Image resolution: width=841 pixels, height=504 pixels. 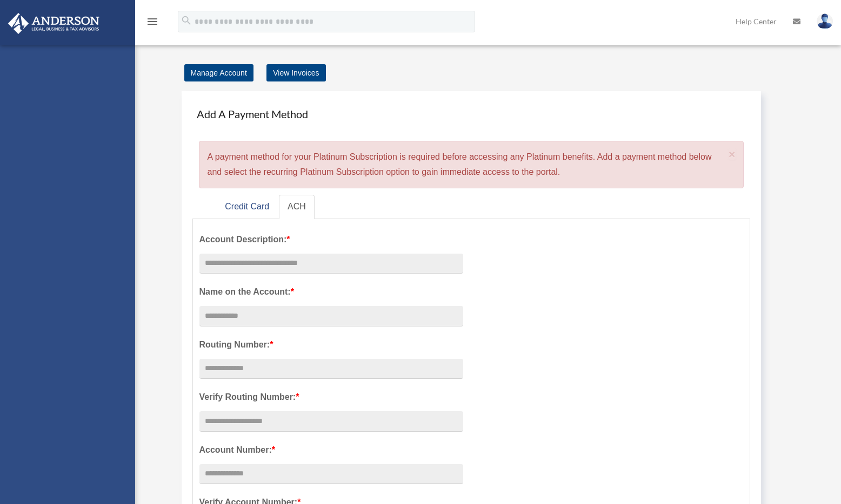 I want to click on div: A payment method for your Platinum Subscription is required before accessing any Platinum benefit..., so click(x=471, y=165).